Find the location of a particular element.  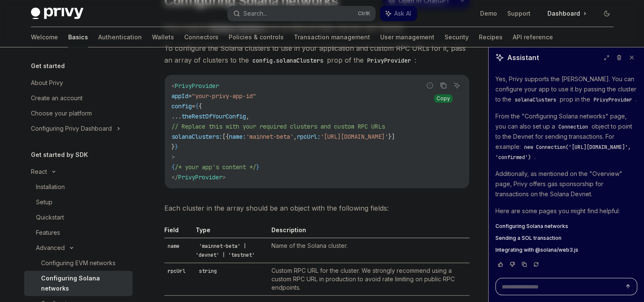

span: Sending a SOL transaction is located at coordinates (528, 238).